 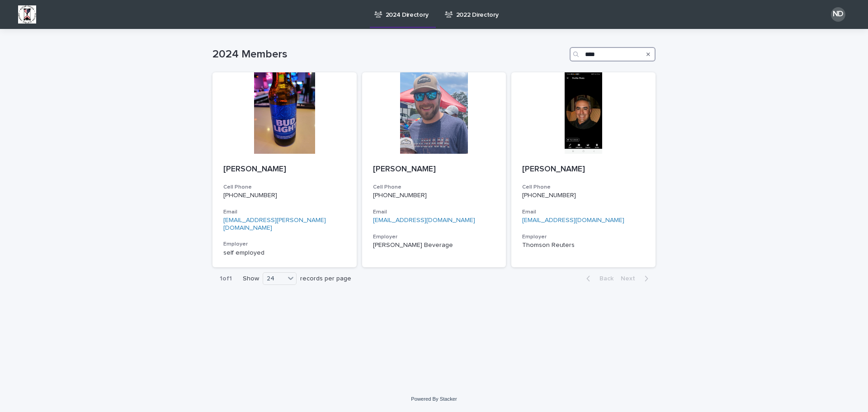 I want to click on p: self employed, so click(x=284, y=253).